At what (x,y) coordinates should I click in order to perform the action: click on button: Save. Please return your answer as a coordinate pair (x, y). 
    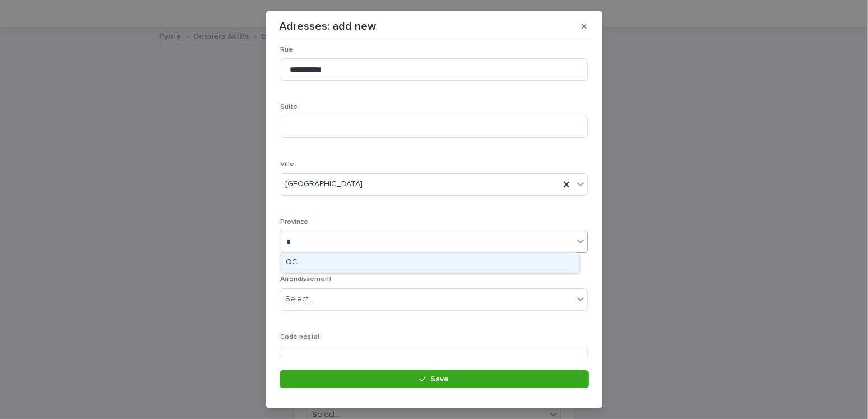
    Looking at the image, I should click on (434, 379).